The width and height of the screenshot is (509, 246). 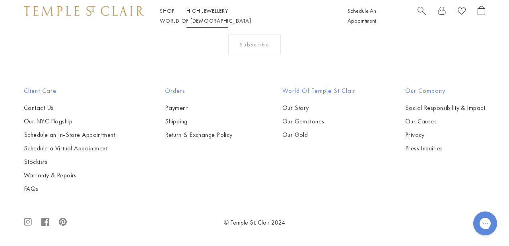 I want to click on a: Privacy, so click(x=445, y=135).